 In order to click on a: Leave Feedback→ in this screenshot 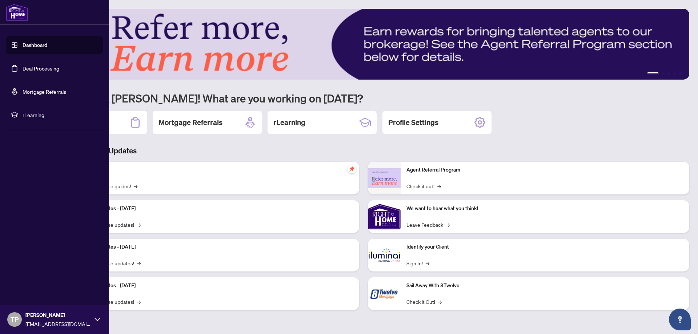, I will do `click(428, 225)`.